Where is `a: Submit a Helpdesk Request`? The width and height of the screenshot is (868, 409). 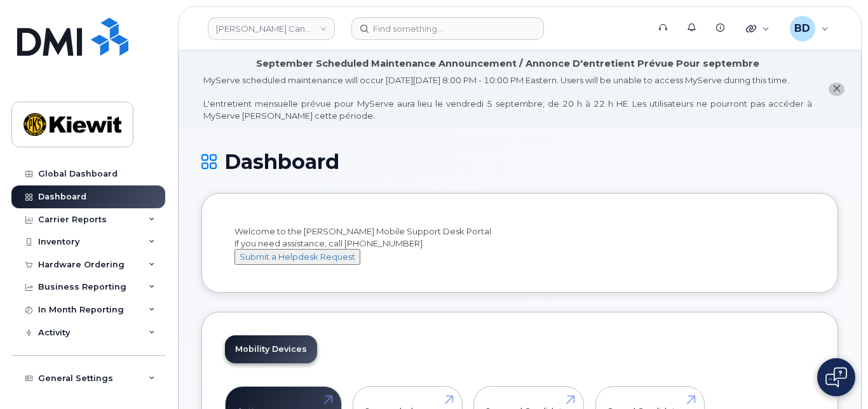 a: Submit a Helpdesk Request is located at coordinates (297, 256).